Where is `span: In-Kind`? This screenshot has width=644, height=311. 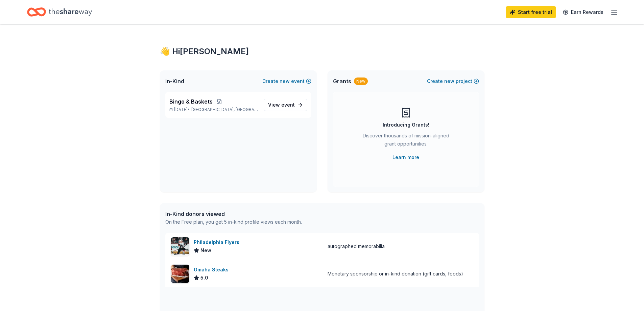
span: In-Kind is located at coordinates (175, 81).